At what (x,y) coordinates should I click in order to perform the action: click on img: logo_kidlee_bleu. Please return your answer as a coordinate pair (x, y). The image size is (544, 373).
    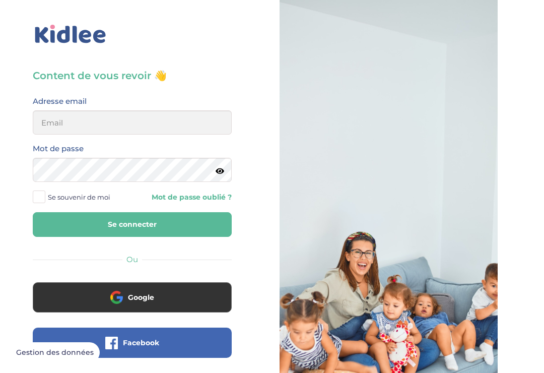
    Looking at the image, I should click on (70, 34).